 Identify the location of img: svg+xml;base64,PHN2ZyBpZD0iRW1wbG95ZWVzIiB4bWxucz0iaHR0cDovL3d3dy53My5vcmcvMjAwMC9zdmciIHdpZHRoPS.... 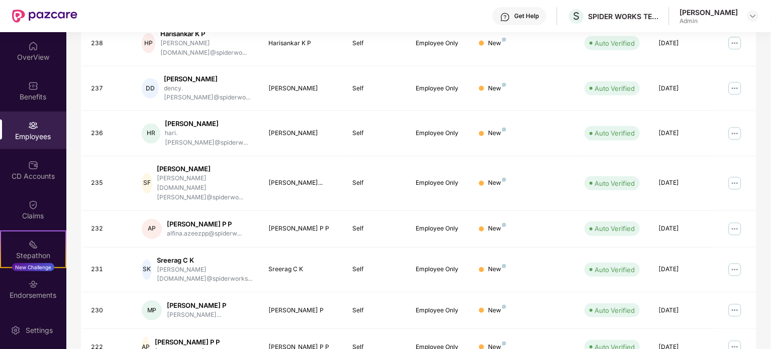
(33, 126).